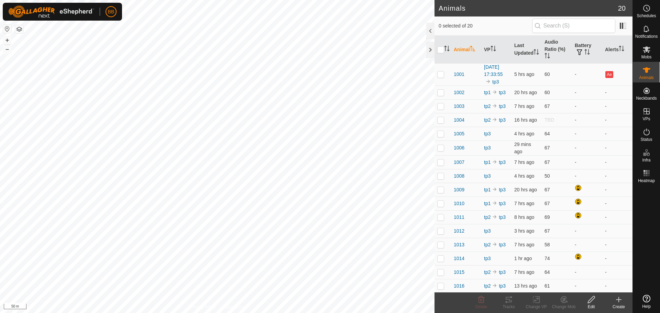 The image size is (660, 313). Describe the element at coordinates (459, 120) in the screenshot. I see `span: 1004` at that location.